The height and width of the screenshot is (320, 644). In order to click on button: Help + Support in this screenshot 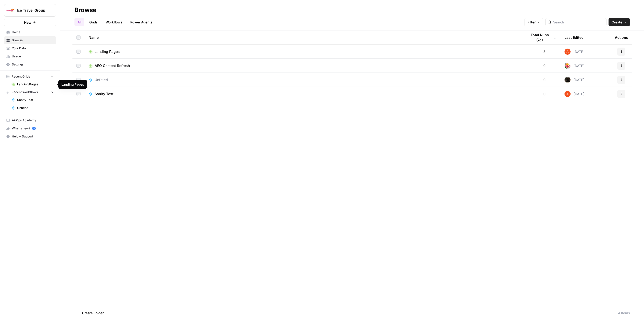, I will do `click(30, 137)`.